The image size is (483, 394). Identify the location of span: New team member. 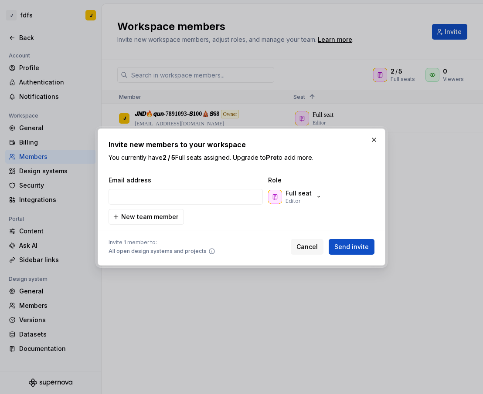
(149, 217).